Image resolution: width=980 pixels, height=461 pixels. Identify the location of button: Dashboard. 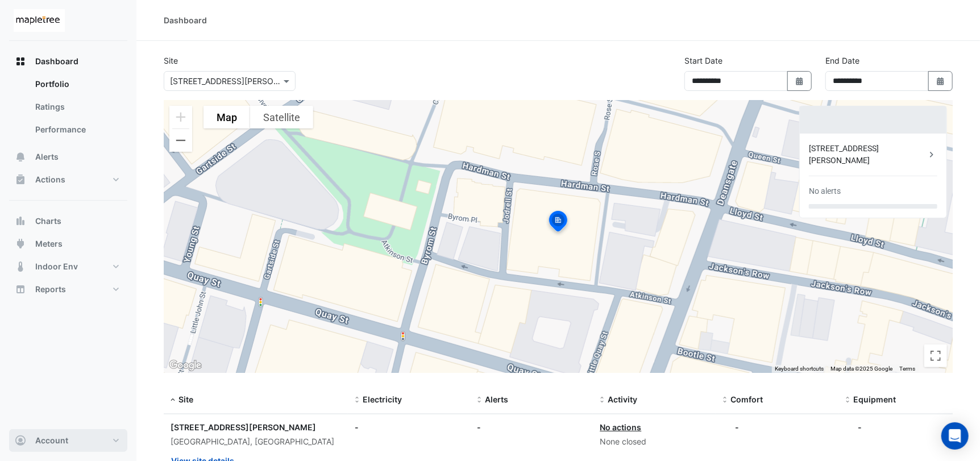
(68, 61).